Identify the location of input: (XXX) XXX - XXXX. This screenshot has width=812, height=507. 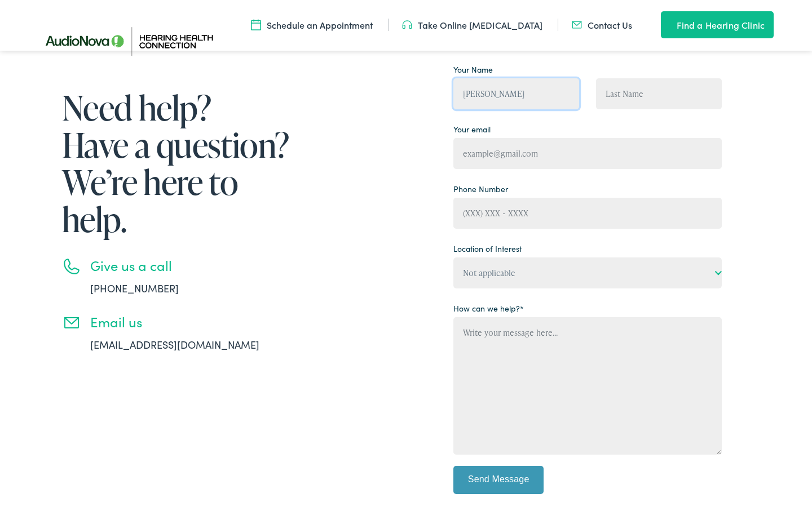
(588, 213).